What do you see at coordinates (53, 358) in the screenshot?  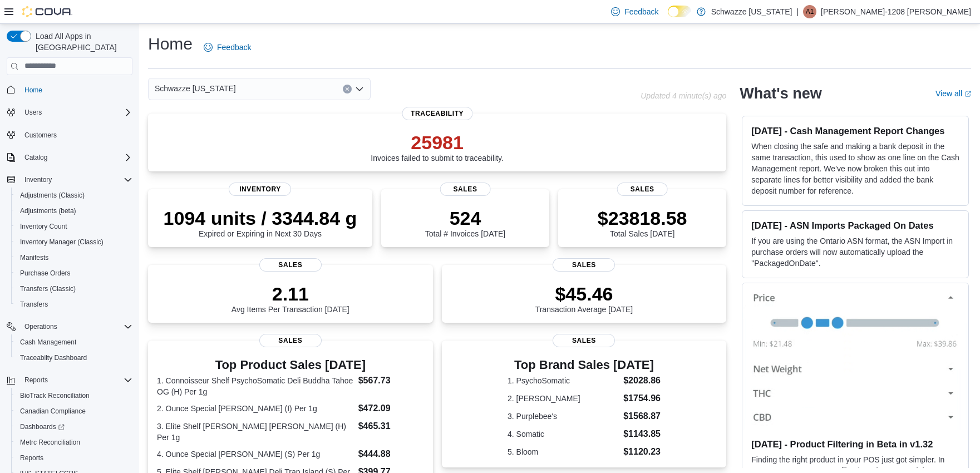 I see `a: Traceabilty Dashboard` at bounding box center [53, 358].